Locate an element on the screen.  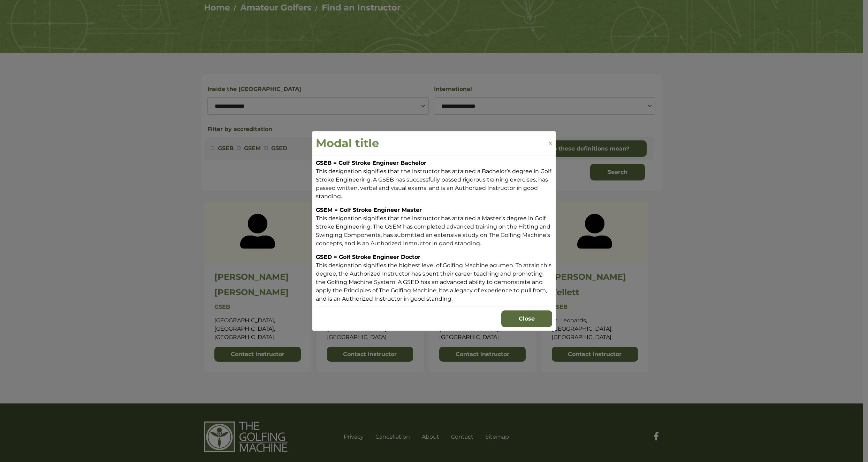
strong: GSEM = Golf Stroke Engineer Master is located at coordinates (369, 210).